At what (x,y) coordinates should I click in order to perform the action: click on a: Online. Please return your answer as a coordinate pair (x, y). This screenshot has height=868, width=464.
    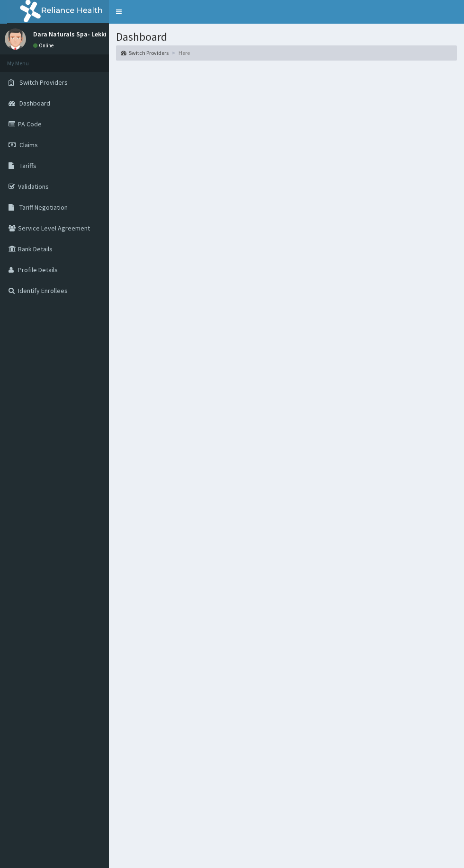
    Looking at the image, I should click on (44, 45).